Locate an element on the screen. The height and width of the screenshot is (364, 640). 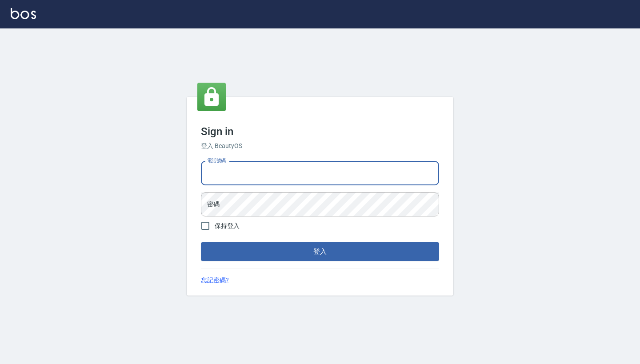
img: Logo is located at coordinates (23, 13).